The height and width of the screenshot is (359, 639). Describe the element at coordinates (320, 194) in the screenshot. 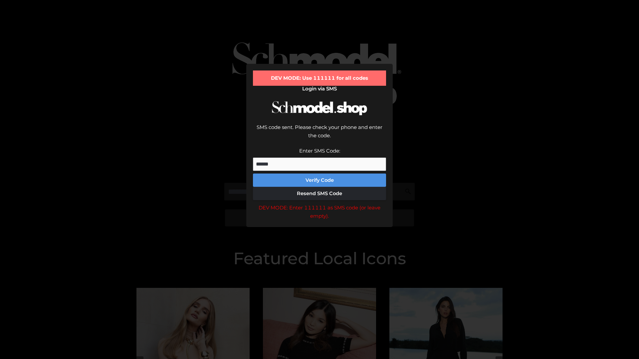

I see `button: Resend SMS Code` at that location.